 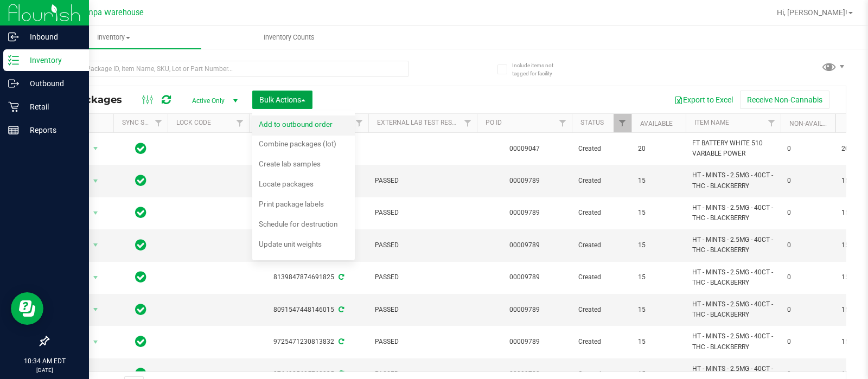 I want to click on div: 9725471230813832, so click(x=308, y=342).